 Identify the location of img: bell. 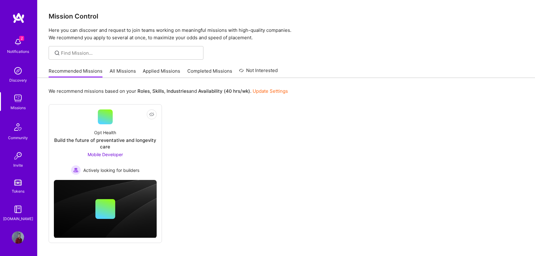
(18, 42).